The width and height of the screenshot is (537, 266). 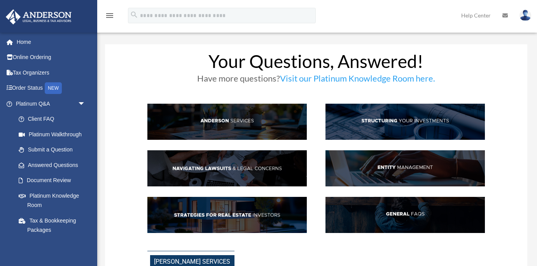 I want to click on img: User Pic, so click(x=525, y=15).